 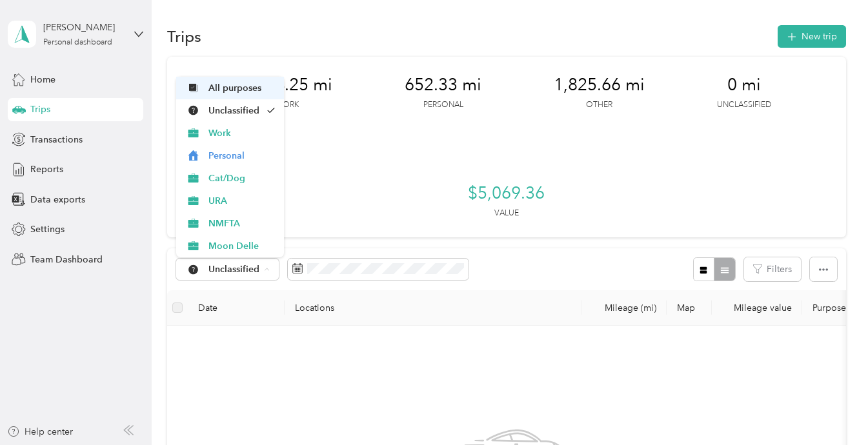 What do you see at coordinates (46, 169) in the screenshot?
I see `span: Reports` at bounding box center [46, 169].